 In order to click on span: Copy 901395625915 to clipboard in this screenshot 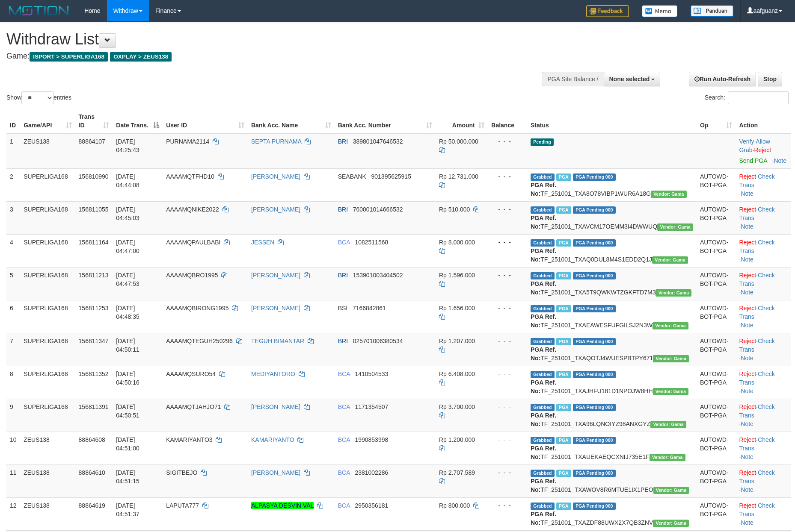, I will do `click(391, 177)`.